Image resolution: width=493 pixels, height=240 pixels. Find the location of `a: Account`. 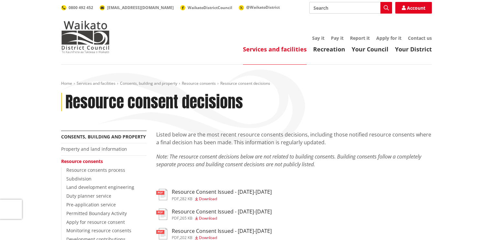

a: Account is located at coordinates (414, 8).